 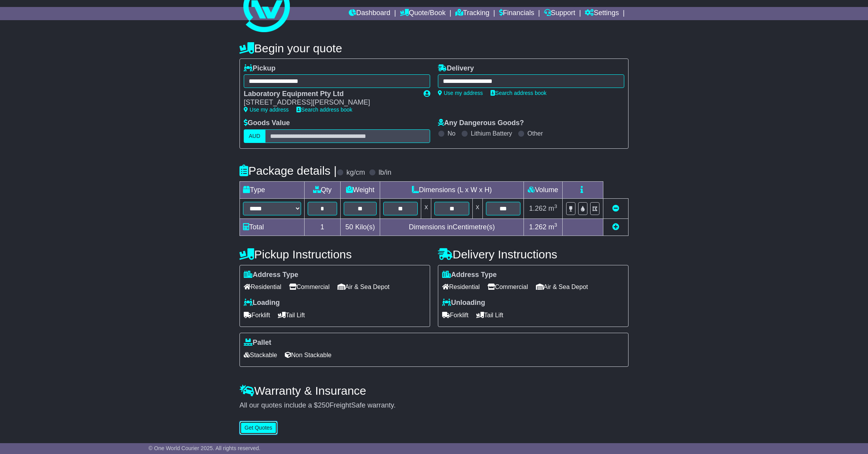 What do you see at coordinates (434, 406) in the screenshot?
I see `div: All our quotes include a $ FreightSafe warranty.` at bounding box center [434, 406].